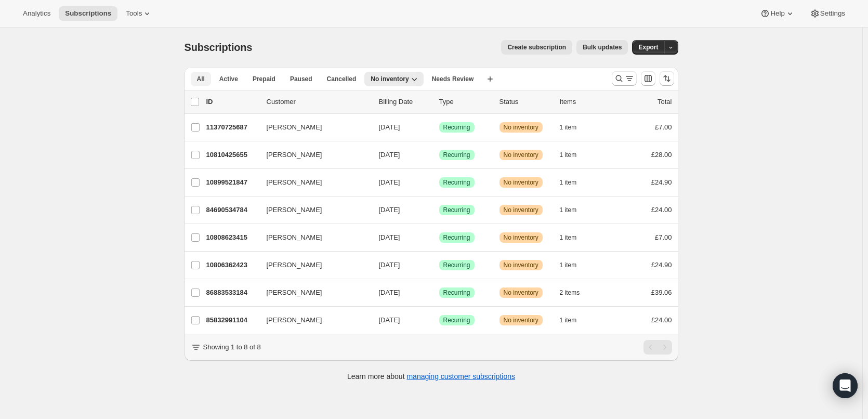 The height and width of the screenshot is (419, 868). What do you see at coordinates (664, 102) in the screenshot?
I see `p: Total` at bounding box center [664, 102].